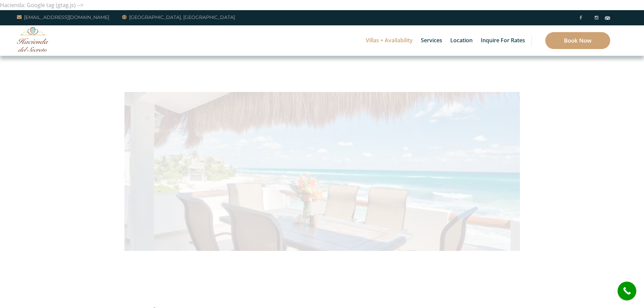  What do you see at coordinates (627, 291) in the screenshot?
I see `i: call` at bounding box center [627, 291].